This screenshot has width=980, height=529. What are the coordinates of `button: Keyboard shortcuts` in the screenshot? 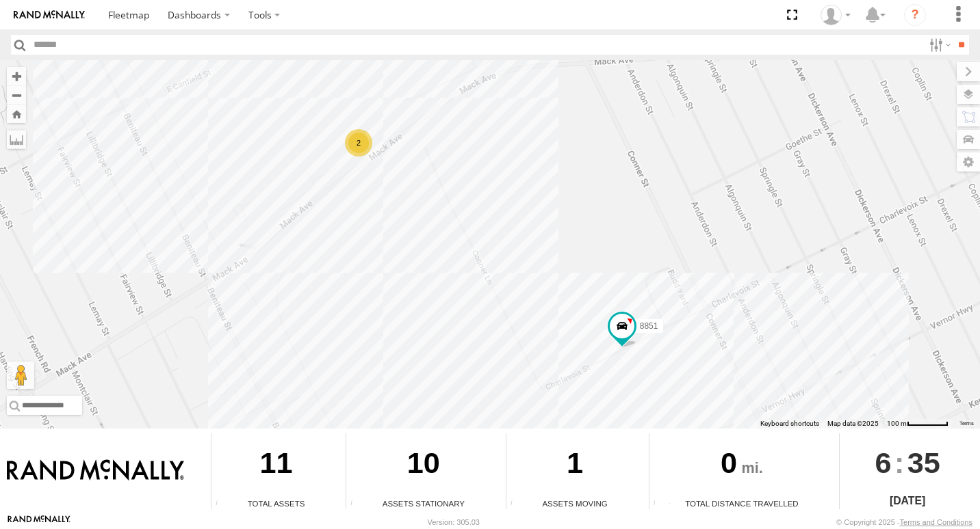 It's located at (790, 424).